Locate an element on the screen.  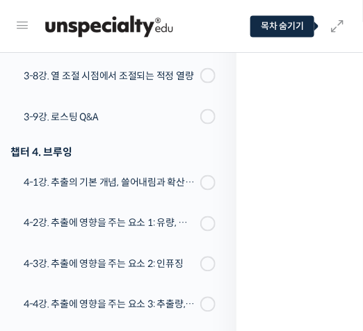
div: 4-3강. 추출에 영향을 주는 요소 2: 인퓨징 is located at coordinates (110, 264).